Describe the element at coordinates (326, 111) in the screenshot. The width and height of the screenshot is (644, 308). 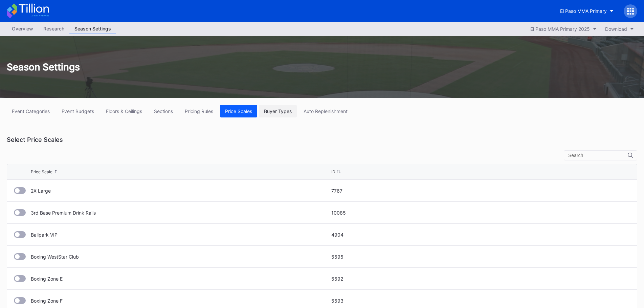
I see `div: Auto Replenishment` at that location.